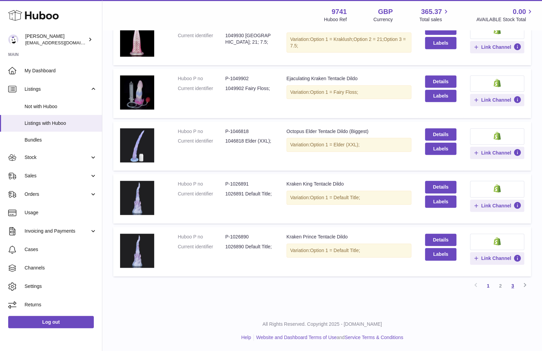 Image resolution: width=542 pixels, height=351 pixels. What do you see at coordinates (137, 198) in the screenshot?
I see `img: Kraken King Tentacle Dildo` at bounding box center [137, 198].